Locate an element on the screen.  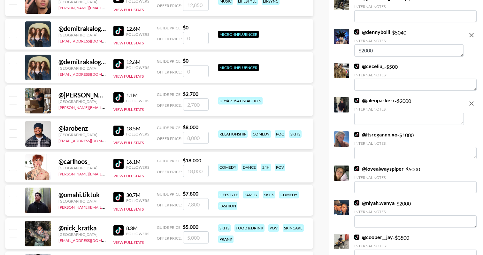
textarea: $2000 is located at coordinates (409, 51).